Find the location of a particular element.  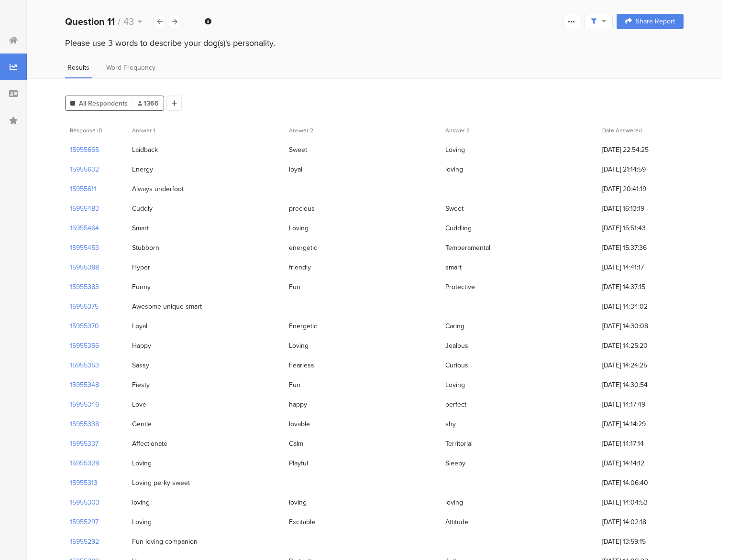

div: Energetic is located at coordinates (303, 326).